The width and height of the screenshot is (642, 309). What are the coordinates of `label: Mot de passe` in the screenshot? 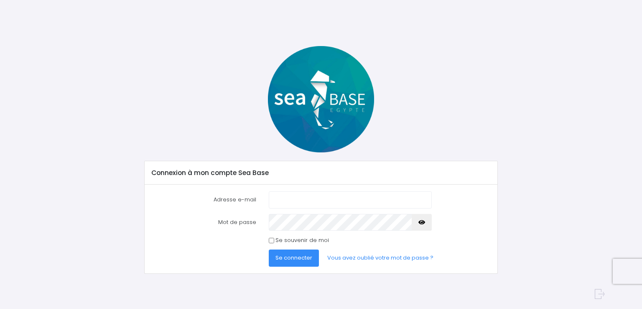 It's located at (204, 222).